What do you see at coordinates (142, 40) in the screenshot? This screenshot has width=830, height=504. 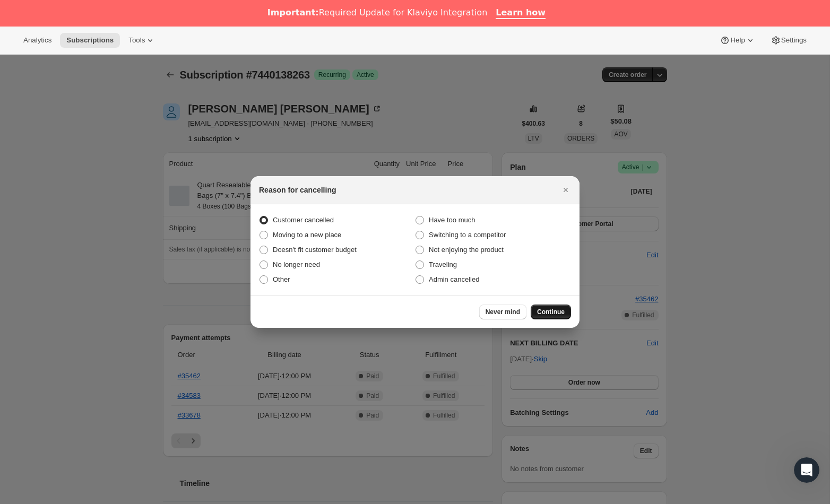 I see `button: Tools` at bounding box center [142, 40].